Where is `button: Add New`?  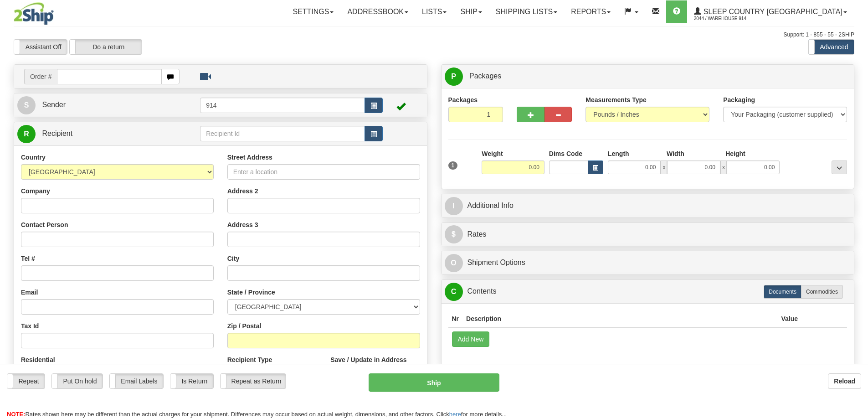 button: Add New is located at coordinates (471, 339).